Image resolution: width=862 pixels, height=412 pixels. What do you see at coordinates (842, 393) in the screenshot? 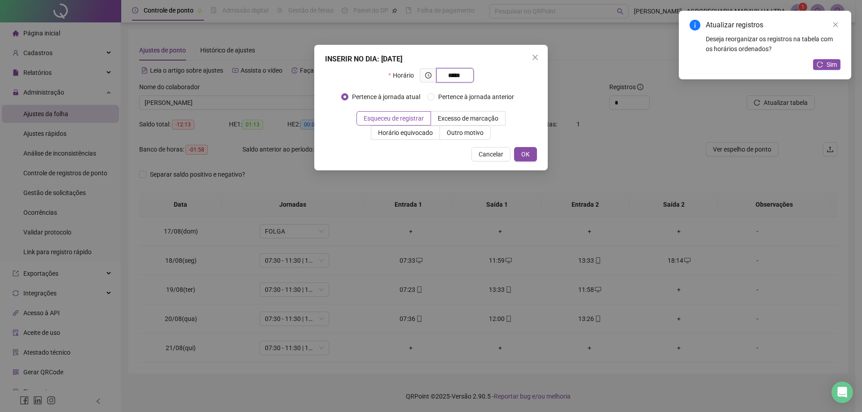
I see `div: Open Intercom Messenger` at bounding box center [842, 393].